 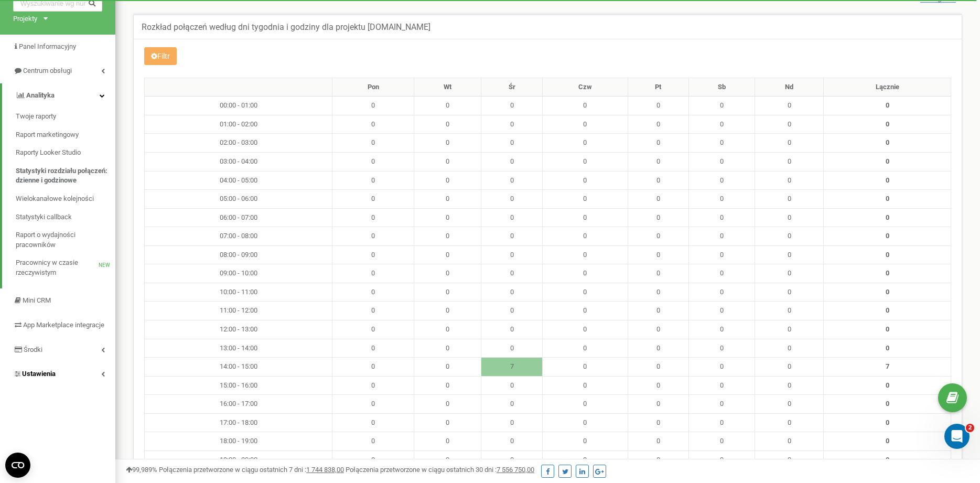 What do you see at coordinates (658, 87) in the screenshot?
I see `th: Pt` at bounding box center [658, 87].